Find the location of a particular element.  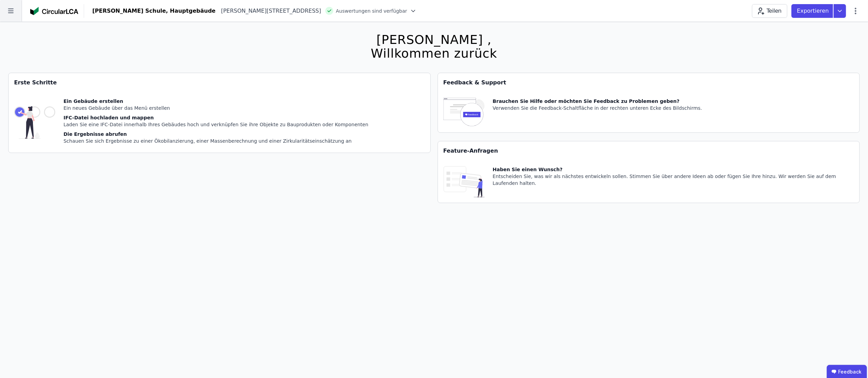

div: Erste Schritte is located at coordinates (219, 83).